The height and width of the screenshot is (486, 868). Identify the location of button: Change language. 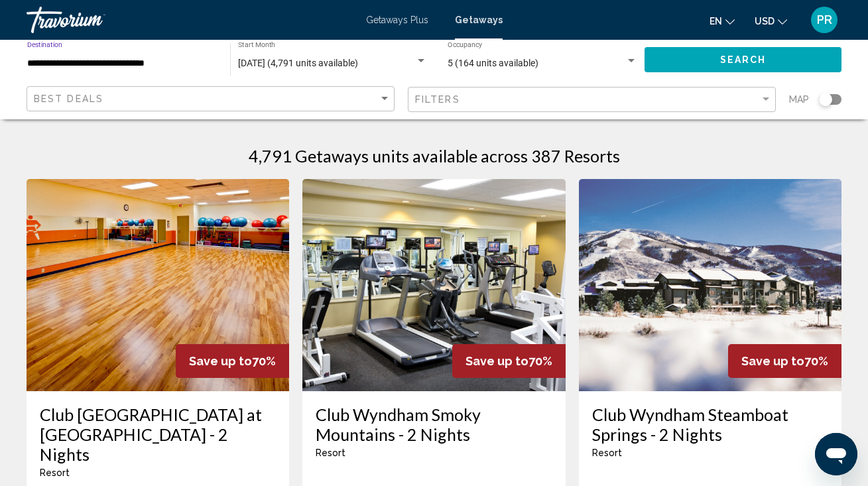
(722, 20).